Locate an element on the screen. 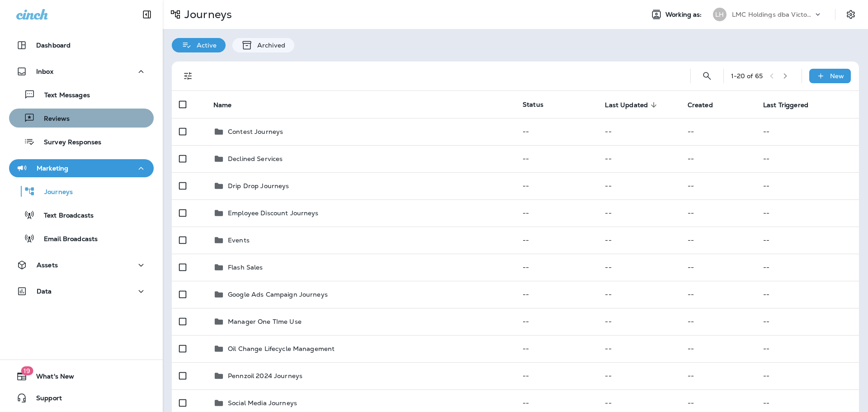  button: Inbox is located at coordinates (81, 72).